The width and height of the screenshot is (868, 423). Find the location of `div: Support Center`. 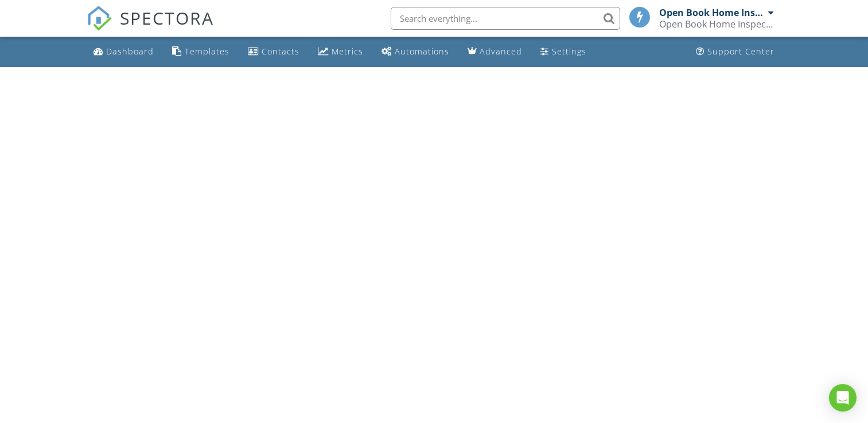

div: Support Center is located at coordinates (740, 51).